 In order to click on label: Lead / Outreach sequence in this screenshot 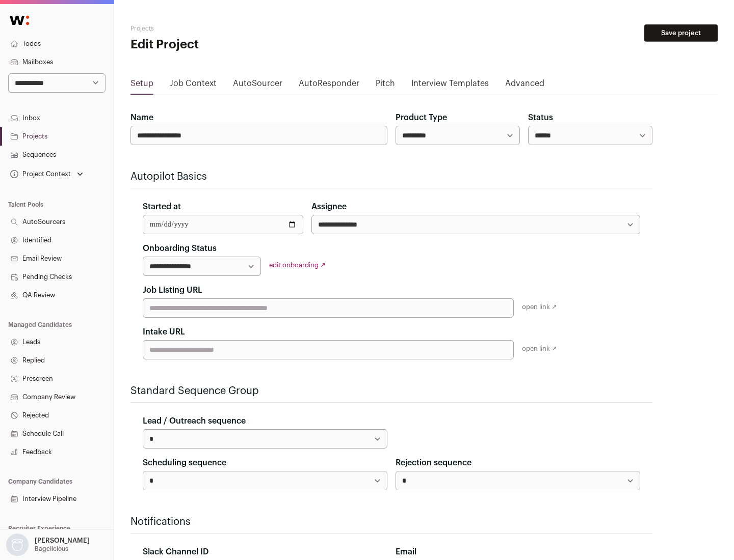, I will do `click(194, 421)`.